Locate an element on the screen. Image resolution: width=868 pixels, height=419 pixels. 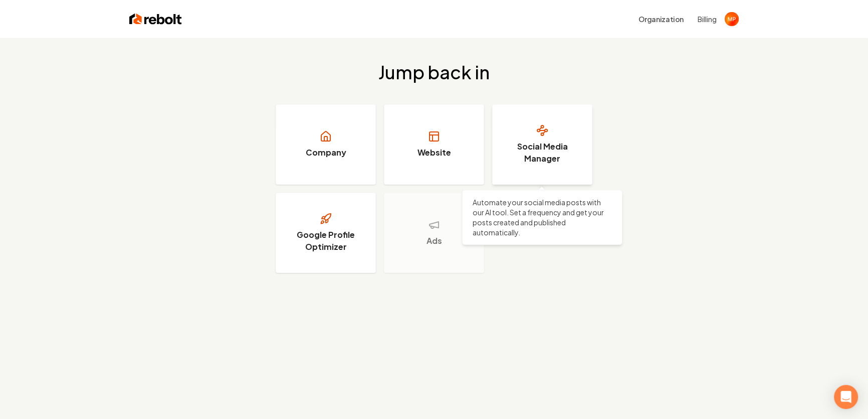
button: Billing is located at coordinates (707, 19).